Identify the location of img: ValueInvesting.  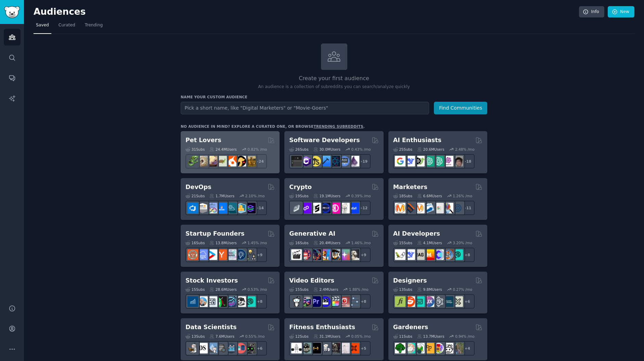
(202, 301).